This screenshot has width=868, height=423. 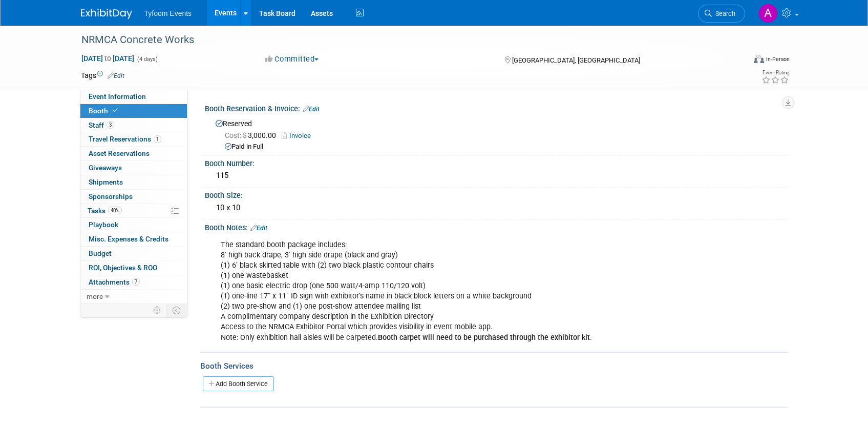 What do you see at coordinates (110, 125) in the screenshot?
I see `span: 3` at bounding box center [110, 125].